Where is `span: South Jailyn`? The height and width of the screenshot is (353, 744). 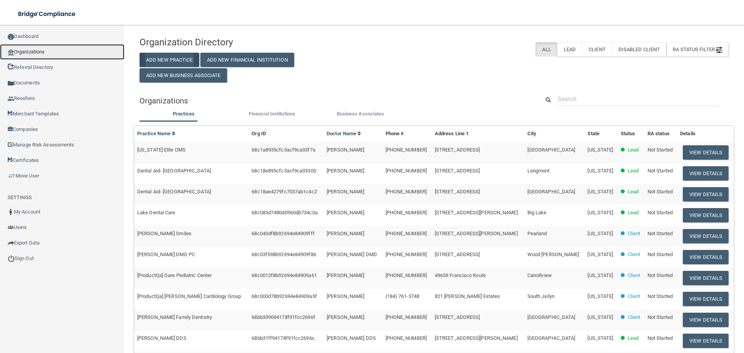 span: South Jailyn is located at coordinates (541, 296).